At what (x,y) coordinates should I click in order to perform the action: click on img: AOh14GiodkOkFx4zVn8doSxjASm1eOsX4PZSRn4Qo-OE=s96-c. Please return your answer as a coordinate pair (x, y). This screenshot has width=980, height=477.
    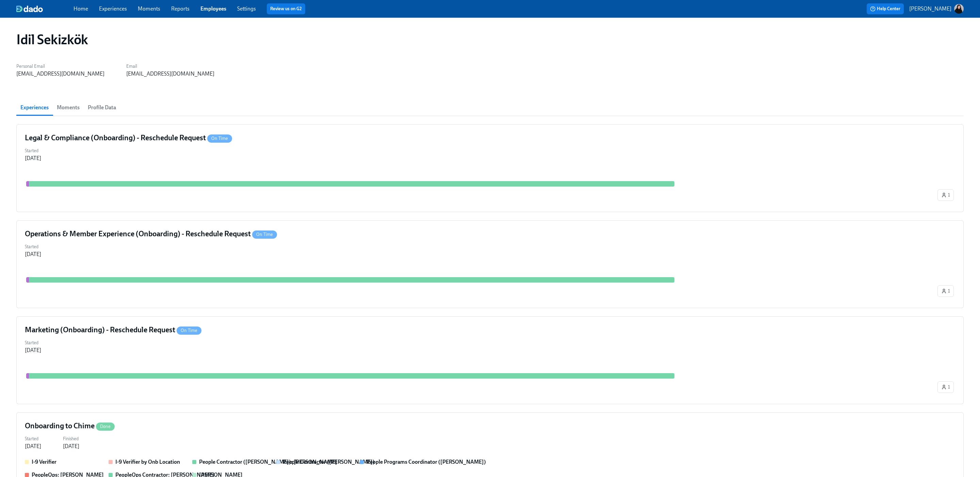
    Looking at the image, I should click on (959, 9).